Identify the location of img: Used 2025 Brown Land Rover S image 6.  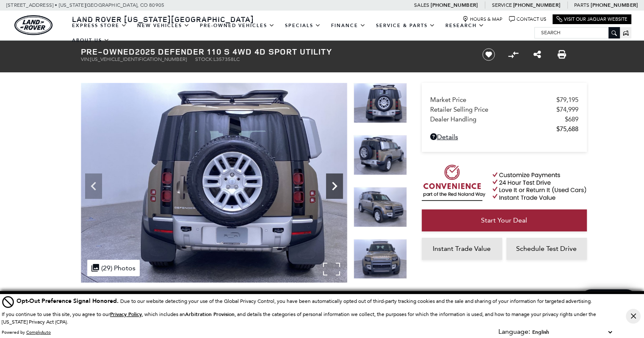
(380, 207).